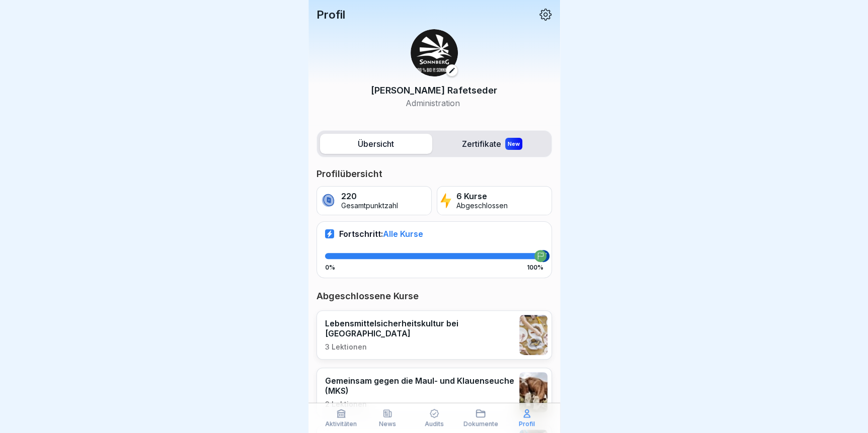  I want to click on p: Audits, so click(434, 425).